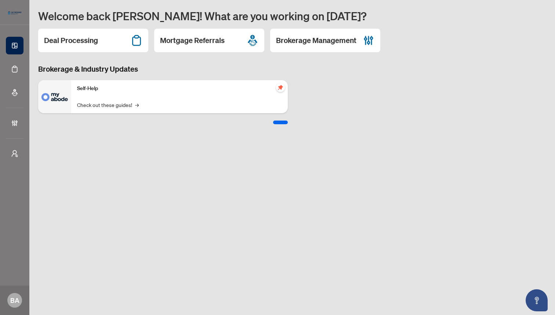  What do you see at coordinates (316, 40) in the screenshot?
I see `h2: Brokerage Management` at bounding box center [316, 40].